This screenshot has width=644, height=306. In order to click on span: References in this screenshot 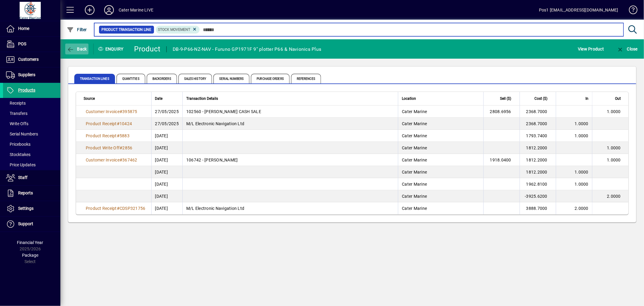, I will do `click(306, 79)`.